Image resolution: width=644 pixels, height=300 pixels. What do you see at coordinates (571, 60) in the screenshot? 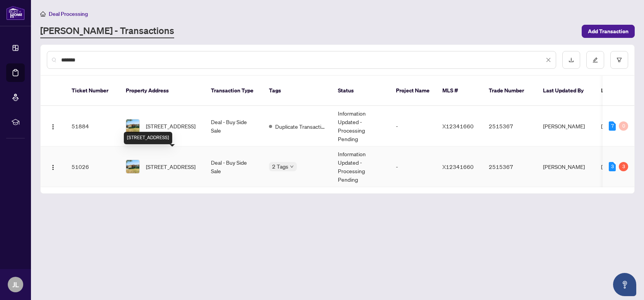
I see `span: download` at bounding box center [571, 60].